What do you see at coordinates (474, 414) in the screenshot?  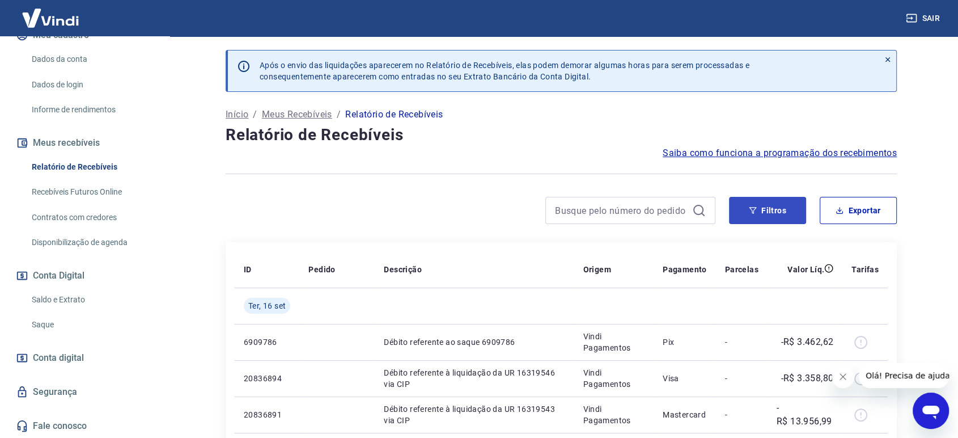 I see `p: Débito referente à liquidação da UR 16319543 via CIP` at bounding box center [474, 414].